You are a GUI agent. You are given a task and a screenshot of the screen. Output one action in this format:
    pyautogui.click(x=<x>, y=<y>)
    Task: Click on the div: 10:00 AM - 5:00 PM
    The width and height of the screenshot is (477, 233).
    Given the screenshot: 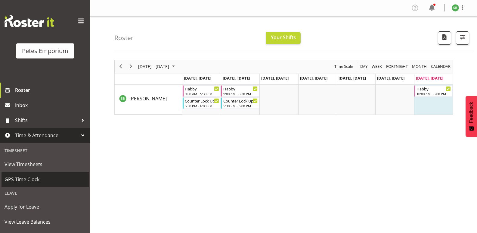 What is the action you would take?
    pyautogui.click(x=434, y=94)
    